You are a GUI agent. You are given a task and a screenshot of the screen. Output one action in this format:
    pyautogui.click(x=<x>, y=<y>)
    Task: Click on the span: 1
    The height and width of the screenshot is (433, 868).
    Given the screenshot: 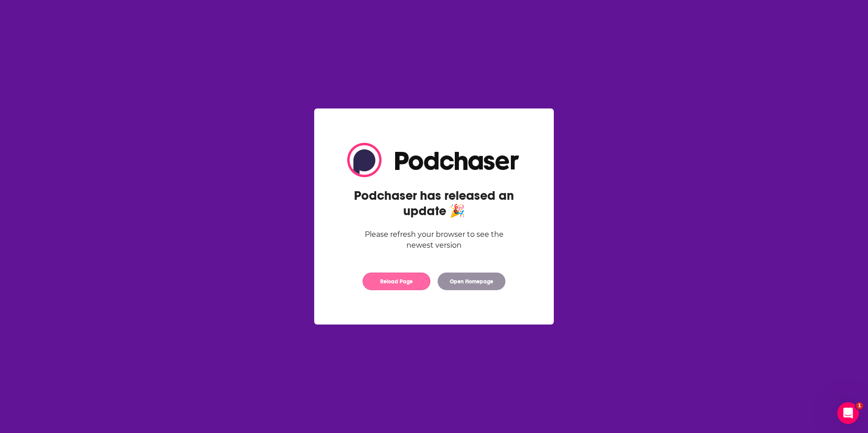 What is the action you would take?
    pyautogui.click(x=860, y=406)
    